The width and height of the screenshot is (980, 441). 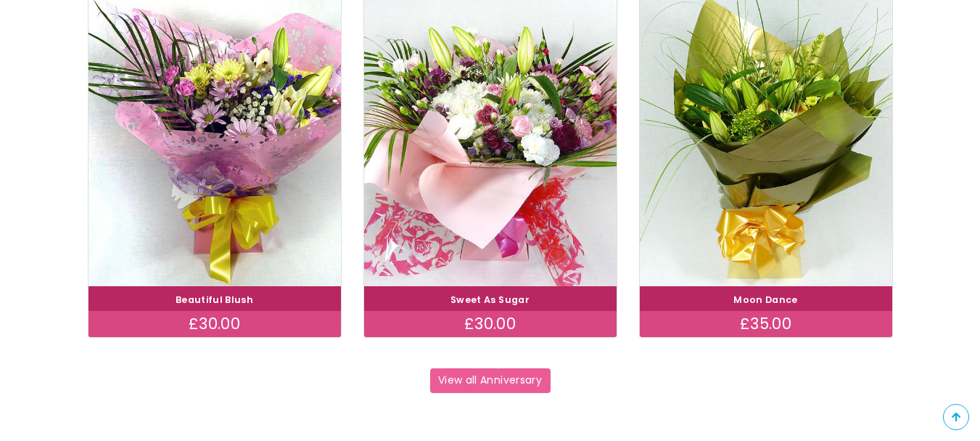 What do you see at coordinates (490, 381) in the screenshot?
I see `a: View all Anniversary` at bounding box center [490, 381].